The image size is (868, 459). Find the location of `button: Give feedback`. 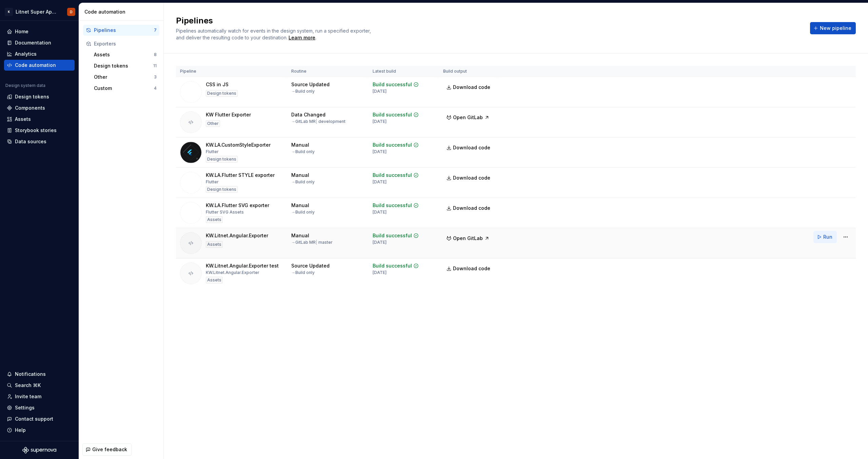

button: Give feedback is located at coordinates (107, 449).